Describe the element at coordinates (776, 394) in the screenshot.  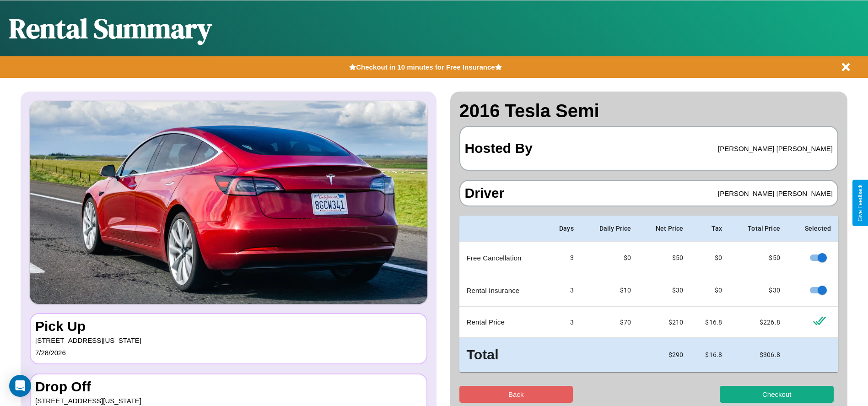
I see `button: Checkout` at that location.